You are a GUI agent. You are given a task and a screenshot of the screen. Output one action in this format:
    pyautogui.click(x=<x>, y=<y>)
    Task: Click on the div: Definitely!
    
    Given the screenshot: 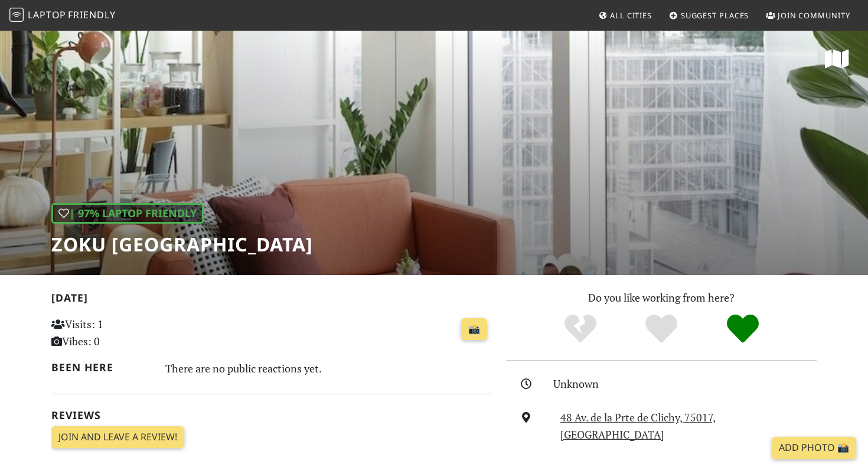 What is the action you would take?
    pyautogui.click(x=742, y=329)
    